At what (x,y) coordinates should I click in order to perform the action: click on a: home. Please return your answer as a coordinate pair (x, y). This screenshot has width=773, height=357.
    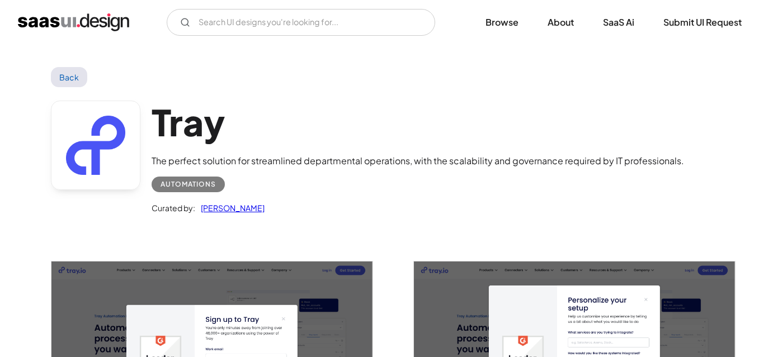
    Looking at the image, I should click on (73, 22).